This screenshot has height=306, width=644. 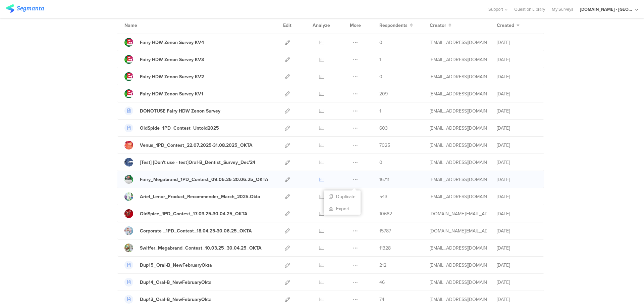 I want to click on div: [Test] [Don't use - test]Oral-B_Dentist_Survey_Dec'24, so click(x=198, y=162).